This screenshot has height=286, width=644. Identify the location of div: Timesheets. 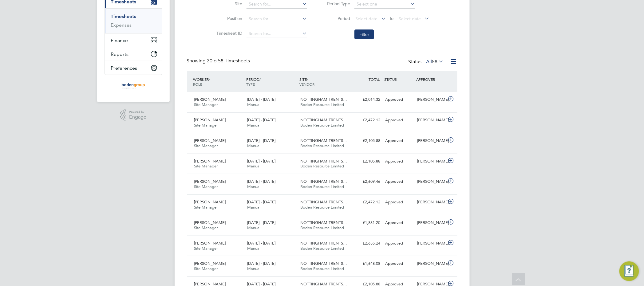
(133, 20).